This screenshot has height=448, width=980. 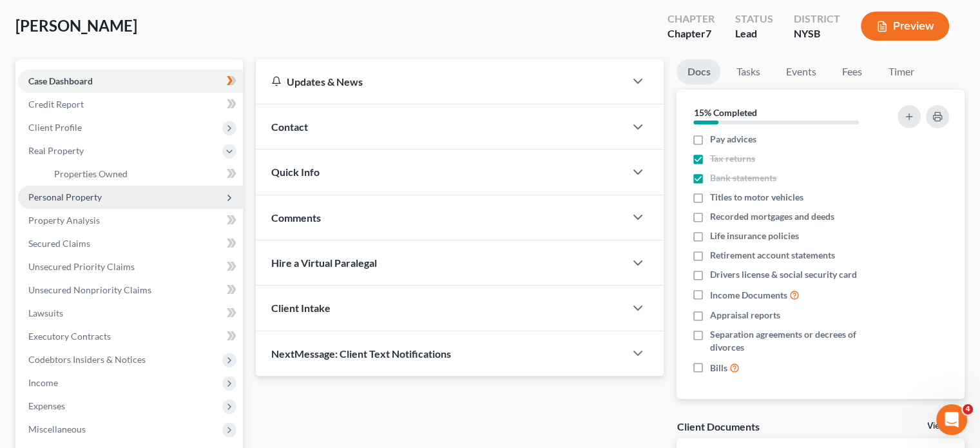 What do you see at coordinates (56, 104) in the screenshot?
I see `span: Credit Report` at bounding box center [56, 104].